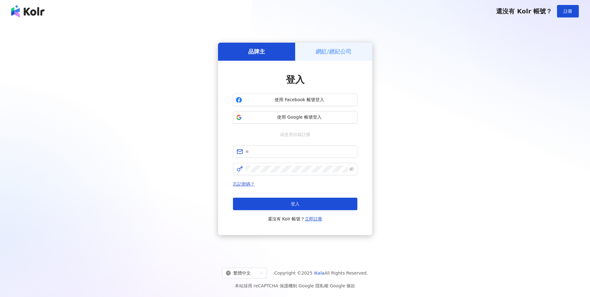 The width and height of the screenshot is (590, 297). I want to click on div: 繁體中文, so click(242, 273).